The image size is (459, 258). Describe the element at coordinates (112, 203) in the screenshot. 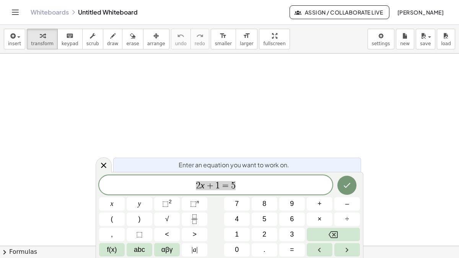

I see `span: x` at that location.